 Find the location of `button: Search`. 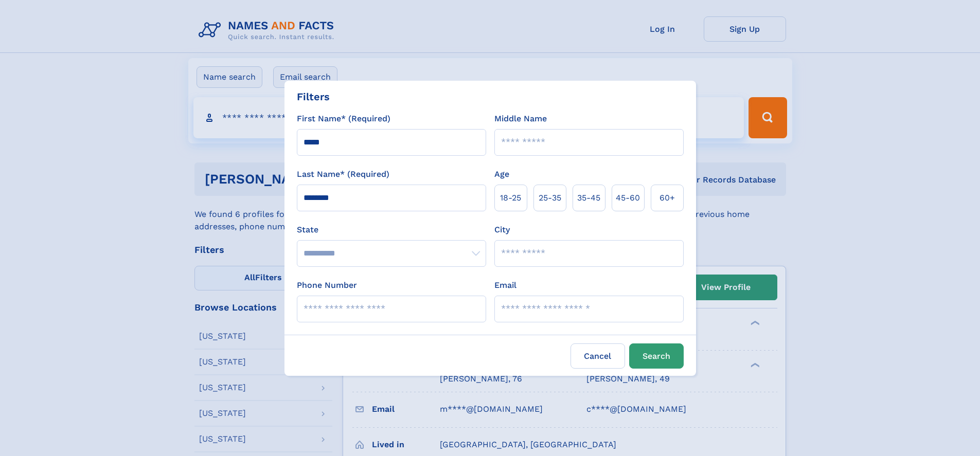

button: Search is located at coordinates (656, 356).